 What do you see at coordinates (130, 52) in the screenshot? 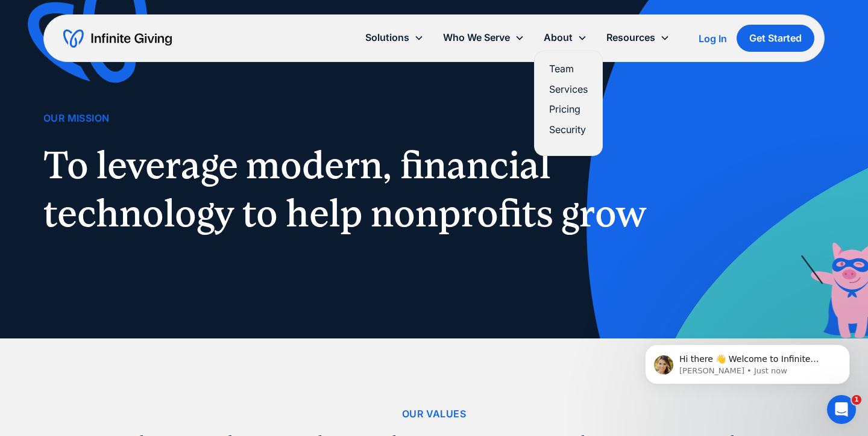
I see `p: Message from Kasey, sent Just now` at bounding box center [130, 52].